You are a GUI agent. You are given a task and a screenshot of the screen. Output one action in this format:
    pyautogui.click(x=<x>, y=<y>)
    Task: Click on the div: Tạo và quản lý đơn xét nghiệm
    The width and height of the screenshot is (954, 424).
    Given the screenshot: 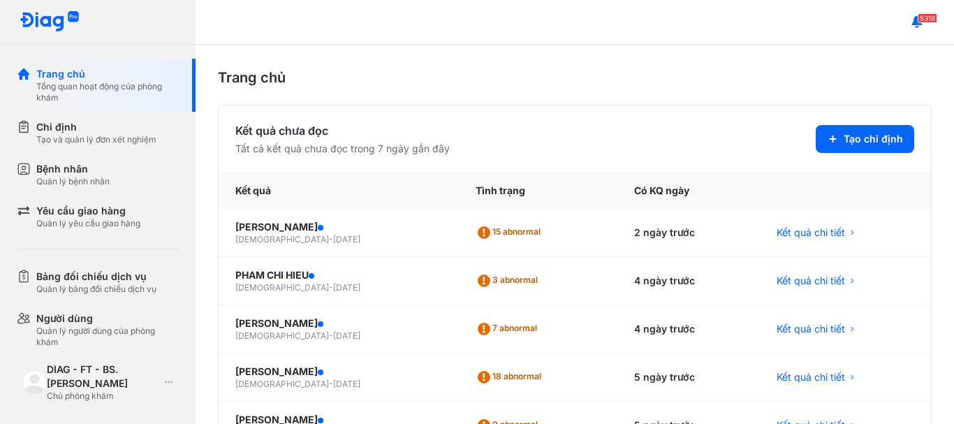 What is the action you would take?
    pyautogui.click(x=96, y=140)
    